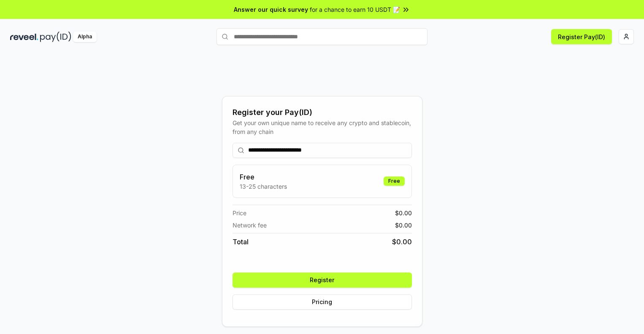 This screenshot has height=334, width=644. Describe the element at coordinates (56, 36) in the screenshot. I see `img: pay_id` at that location.